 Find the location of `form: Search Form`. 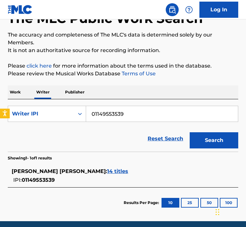

form: Search Form is located at coordinates (123, 129).